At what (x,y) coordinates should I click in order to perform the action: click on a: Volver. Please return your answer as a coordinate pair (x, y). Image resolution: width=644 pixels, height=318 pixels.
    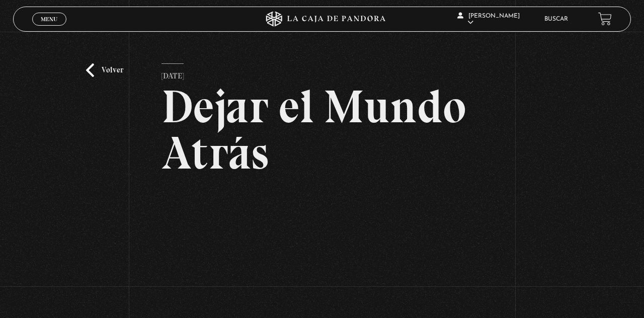
    Looking at the image, I should click on (105, 70).